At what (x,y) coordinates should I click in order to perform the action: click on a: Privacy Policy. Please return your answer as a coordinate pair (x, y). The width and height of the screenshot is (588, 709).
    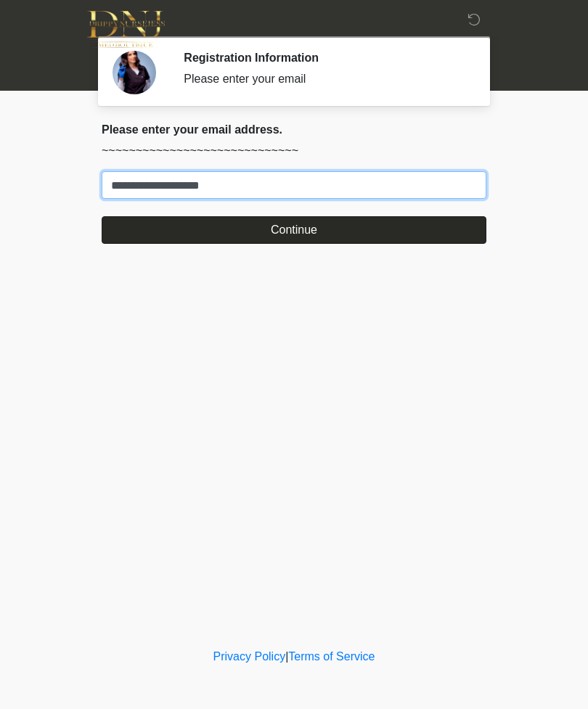
    Looking at the image, I should click on (250, 656).